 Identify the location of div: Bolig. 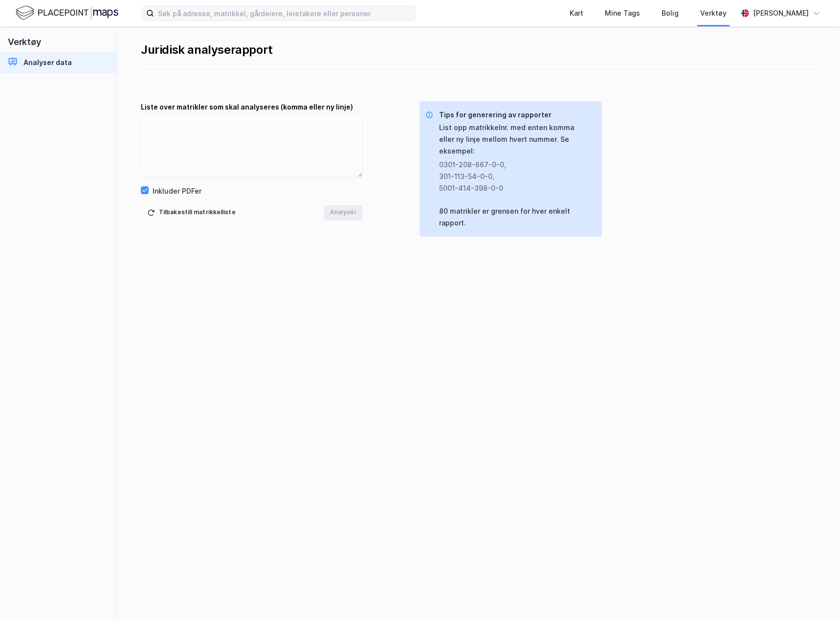
(670, 13).